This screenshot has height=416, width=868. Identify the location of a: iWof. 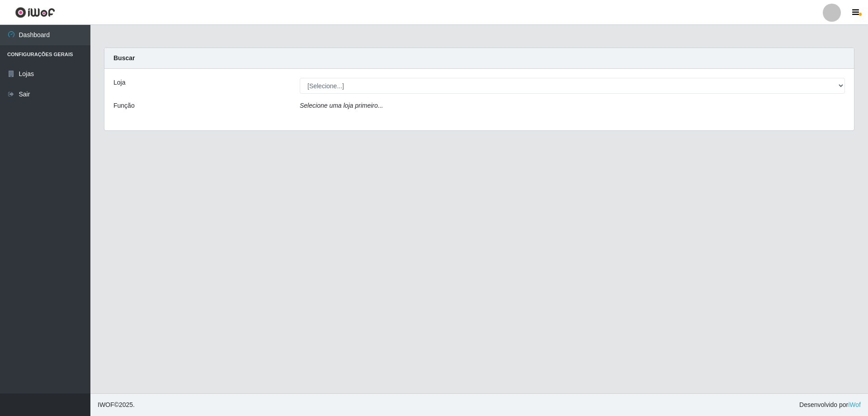
(854, 404).